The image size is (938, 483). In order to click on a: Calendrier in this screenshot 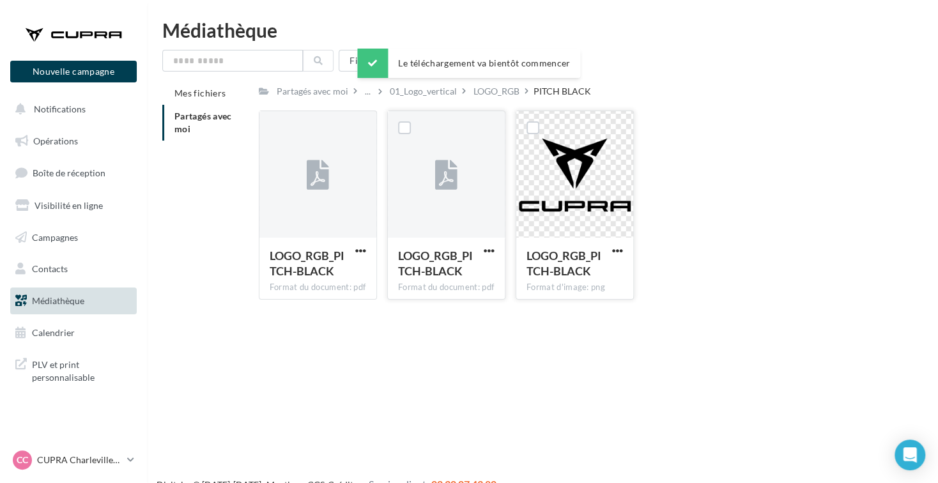, I will do `click(73, 333)`.